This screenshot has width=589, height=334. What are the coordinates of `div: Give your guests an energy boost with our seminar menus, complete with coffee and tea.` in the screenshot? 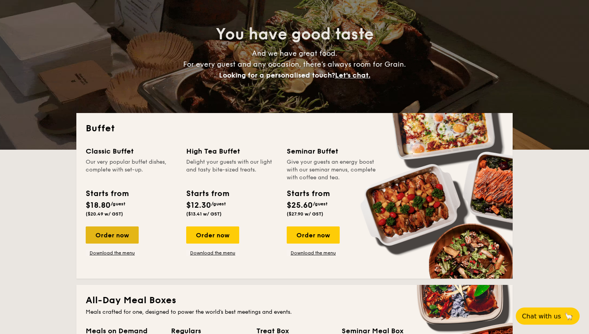 It's located at (332, 170).